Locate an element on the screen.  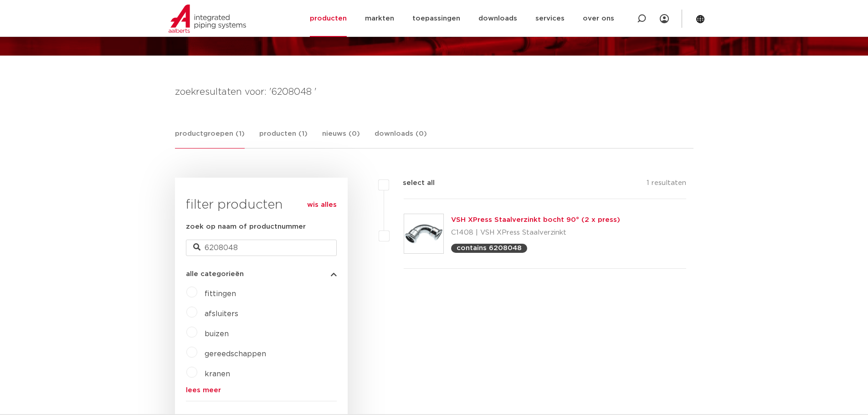
a: nieuws (0) is located at coordinates (341, 138).